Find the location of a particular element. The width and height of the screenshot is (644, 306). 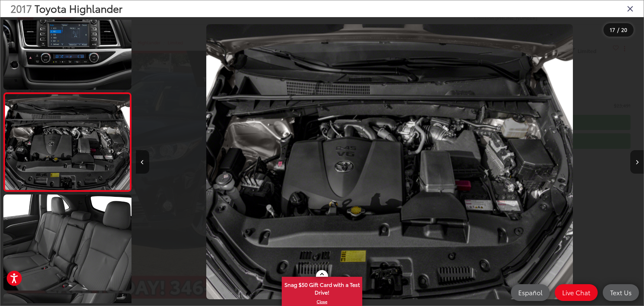

span: Español is located at coordinates (531, 292).